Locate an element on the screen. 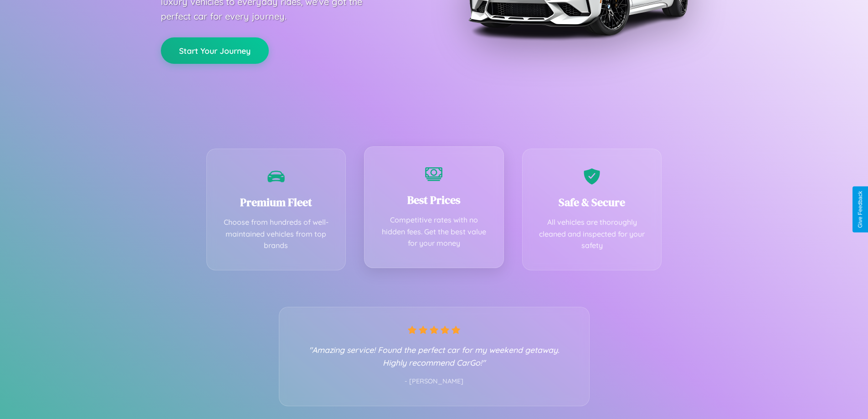 This screenshot has width=868, height=419. p: Choose from hundreds of well-maintained vehicles from top brands is located at coordinates (276, 234).